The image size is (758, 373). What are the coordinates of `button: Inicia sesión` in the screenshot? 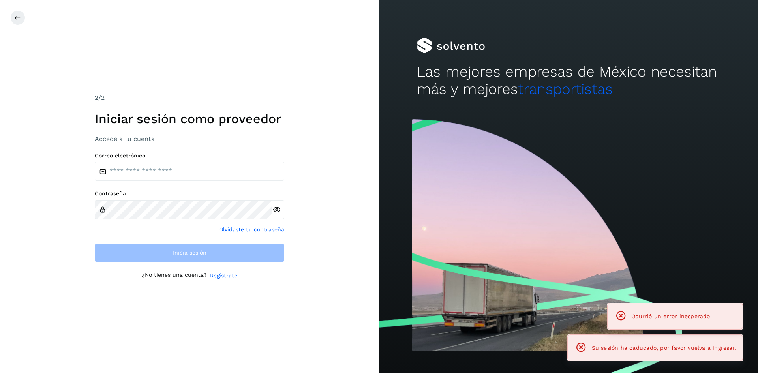 It's located at (190, 253).